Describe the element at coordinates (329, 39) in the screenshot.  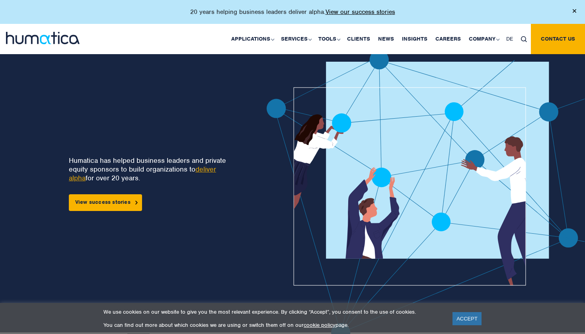
I see `a: Tools` at that location.